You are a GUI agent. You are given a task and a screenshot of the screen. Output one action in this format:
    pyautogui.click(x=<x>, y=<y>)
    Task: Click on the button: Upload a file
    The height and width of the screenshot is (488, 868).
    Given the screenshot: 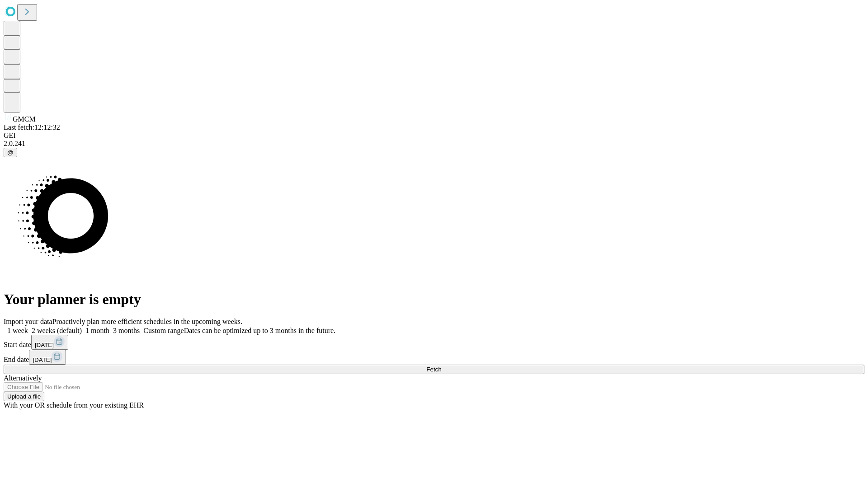 What is the action you would take?
    pyautogui.click(x=24, y=396)
    